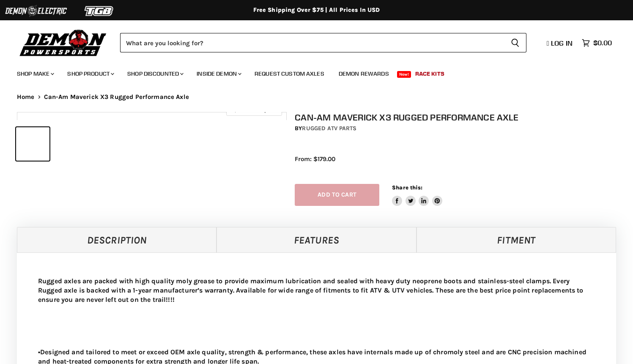  What do you see at coordinates (562, 43) in the screenshot?
I see `span: Log in` at bounding box center [562, 43].